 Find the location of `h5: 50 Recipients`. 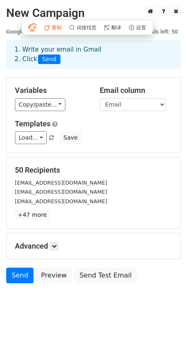

h5: 50 Recipients is located at coordinates (93, 170).